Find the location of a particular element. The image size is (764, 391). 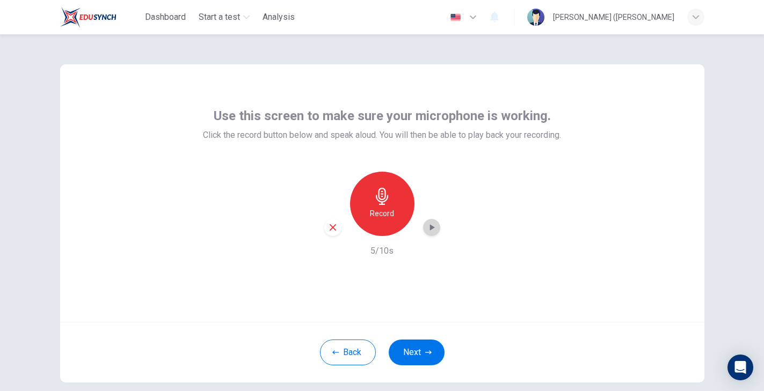

span: Start a test is located at coordinates (219, 17).